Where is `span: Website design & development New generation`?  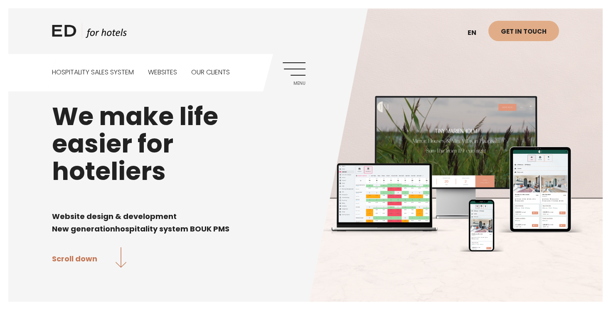
span: Website design & development New generation is located at coordinates (114, 222).